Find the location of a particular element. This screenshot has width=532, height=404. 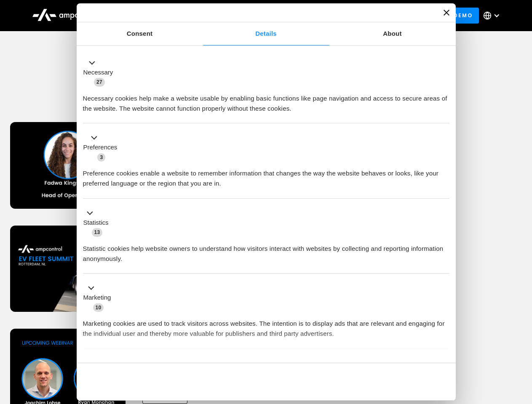

span: 2 is located at coordinates (143, 364).